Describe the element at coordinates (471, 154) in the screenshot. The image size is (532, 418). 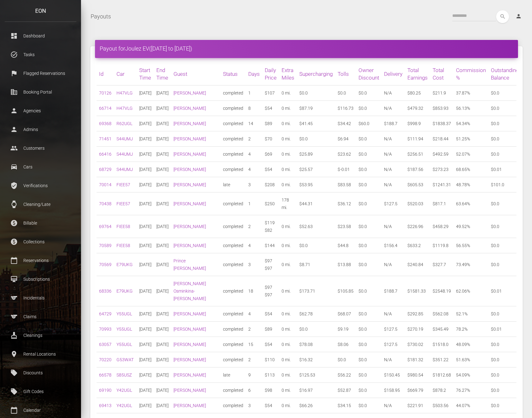
I see `td: 52.07%` at that location.